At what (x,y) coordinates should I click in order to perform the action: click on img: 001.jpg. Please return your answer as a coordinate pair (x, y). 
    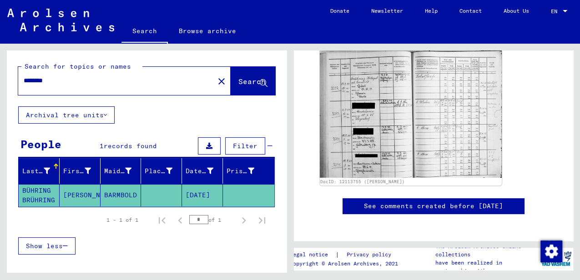
    Looking at the image, I should click on (411, 113).